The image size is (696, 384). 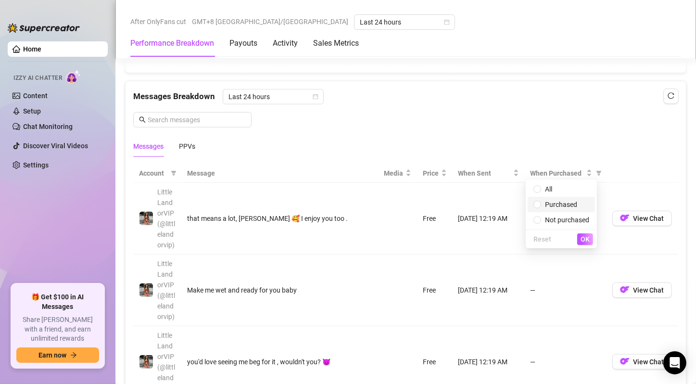 I want to click on div: Activity, so click(x=285, y=43).